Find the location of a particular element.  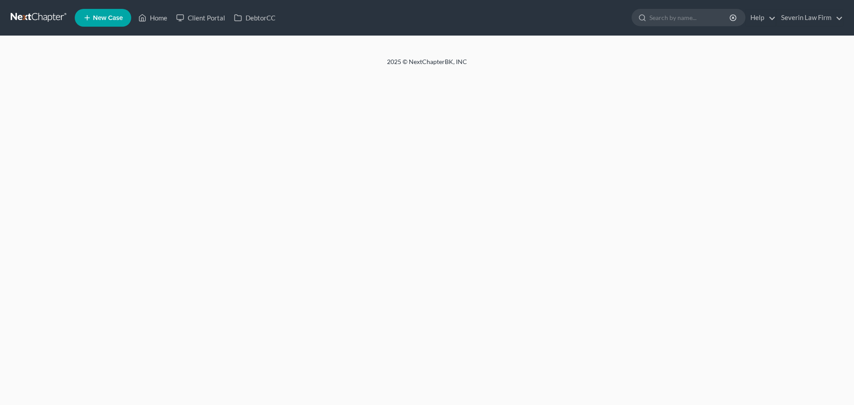

a: Help is located at coordinates (761, 18).